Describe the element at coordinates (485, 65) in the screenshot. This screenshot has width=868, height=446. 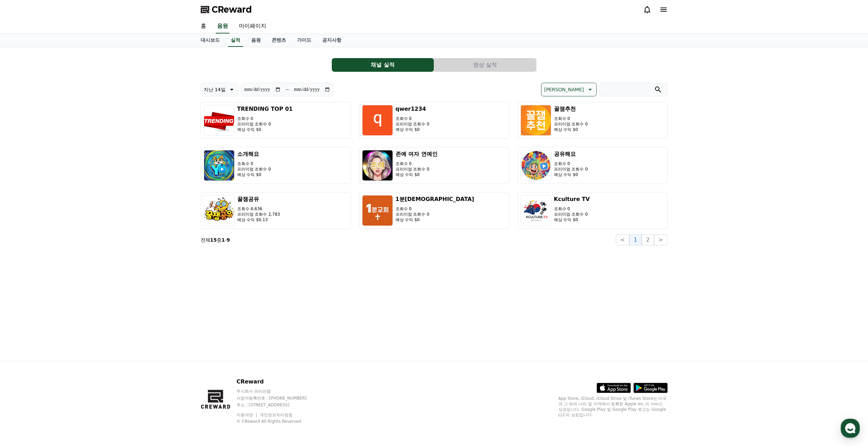
I see `button: 영상 실적` at that location.